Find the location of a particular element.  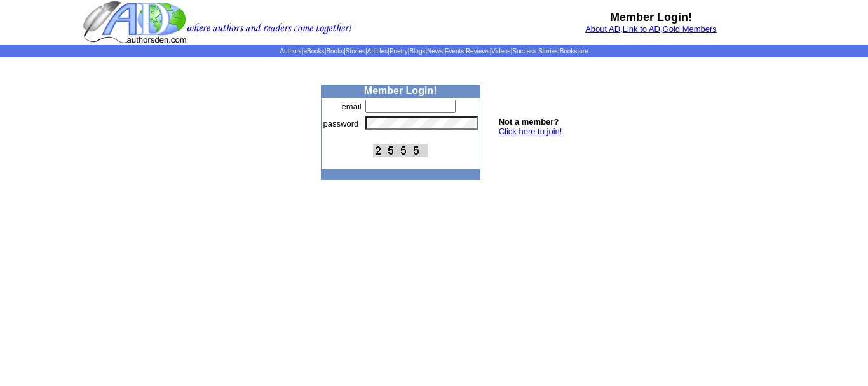

a: About AD is located at coordinates (603, 29).